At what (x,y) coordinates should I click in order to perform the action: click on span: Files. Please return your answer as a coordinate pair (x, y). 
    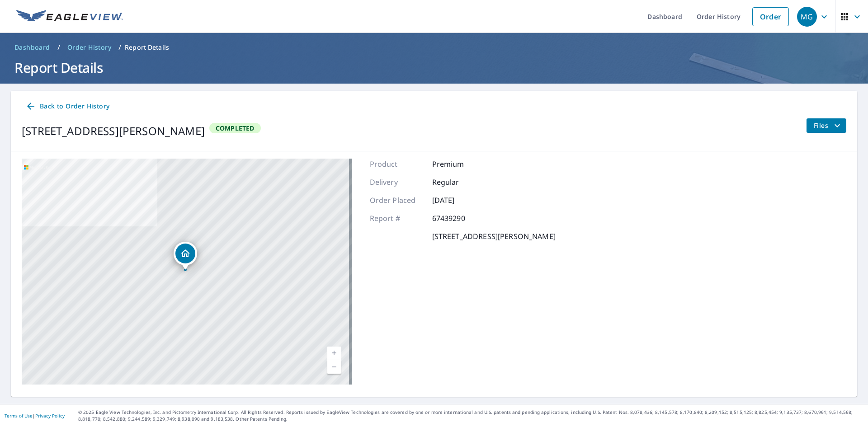
    Looking at the image, I should click on (829, 126).